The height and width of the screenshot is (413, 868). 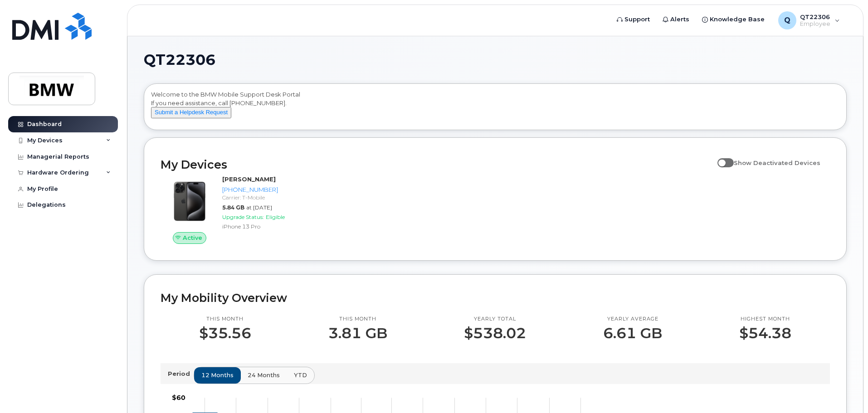 What do you see at coordinates (189, 201) in the screenshot?
I see `img: iPhone_15_Pro_Black.png` at bounding box center [189, 201].